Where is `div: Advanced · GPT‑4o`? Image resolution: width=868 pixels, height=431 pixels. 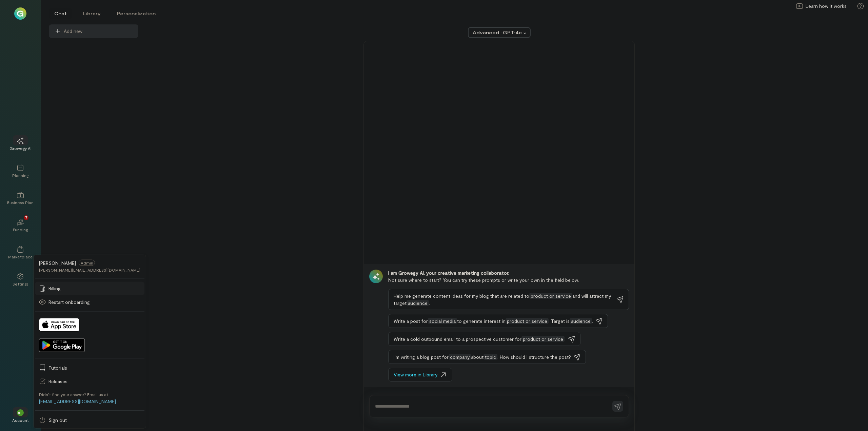 div: Advanced · GPT‑4o is located at coordinates (497, 32).